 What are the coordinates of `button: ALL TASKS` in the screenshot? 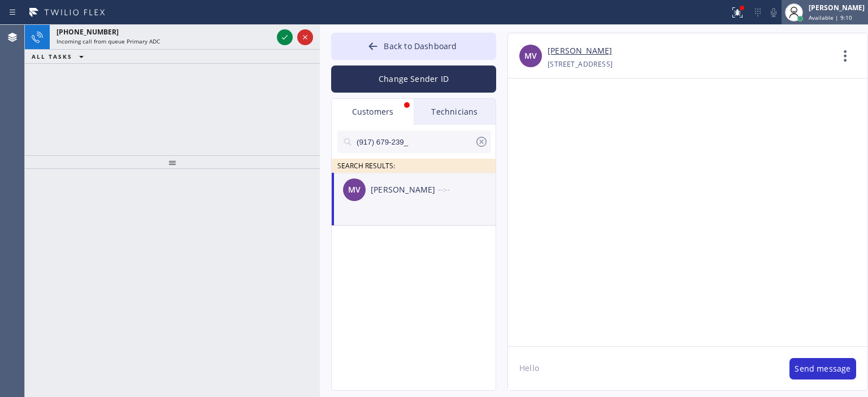 It's located at (60, 57).